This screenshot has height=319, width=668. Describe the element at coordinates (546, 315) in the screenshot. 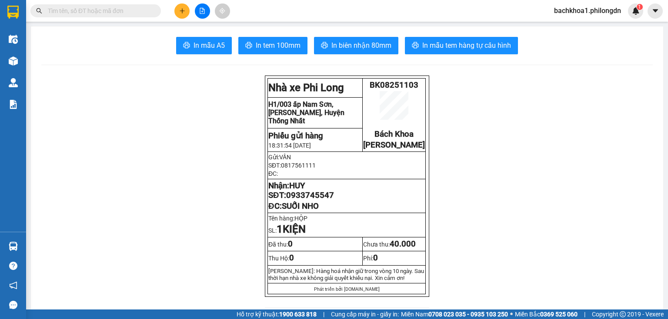

I see `span: Miền Bắc` at that location.